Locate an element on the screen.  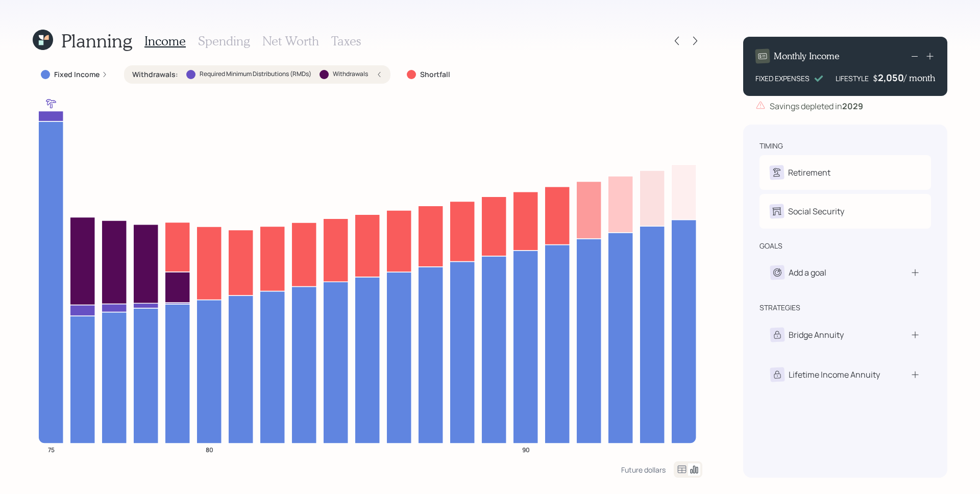
label: Fixed Income is located at coordinates (77, 74).